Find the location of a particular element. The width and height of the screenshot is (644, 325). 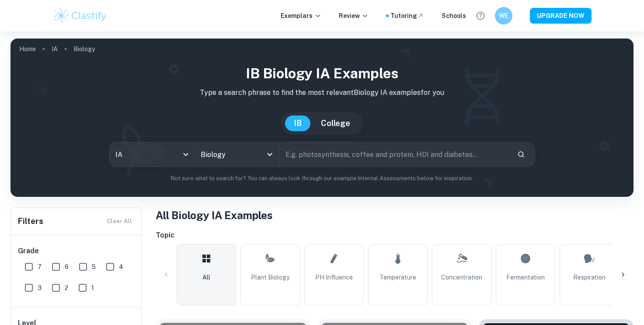

p: Type a search phrase to find the most relevant Biology IA examples for you is located at coordinates (322, 93).